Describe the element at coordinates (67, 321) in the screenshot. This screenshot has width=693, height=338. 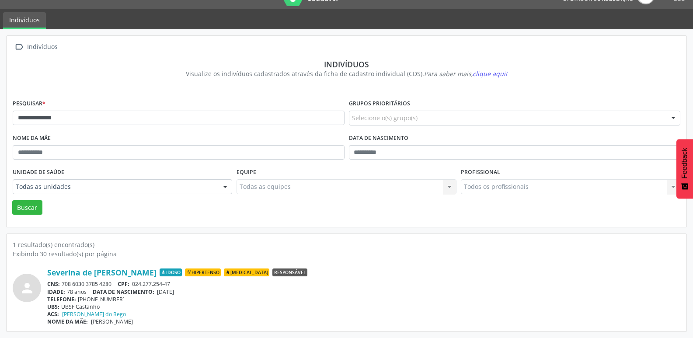
I see `span: NOME DA MÃE:` at that location.